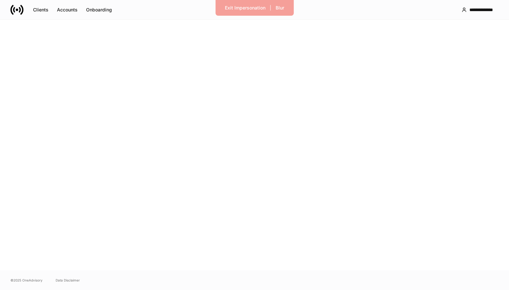 Image resolution: width=509 pixels, height=290 pixels. I want to click on div: Onboarding, so click(99, 10).